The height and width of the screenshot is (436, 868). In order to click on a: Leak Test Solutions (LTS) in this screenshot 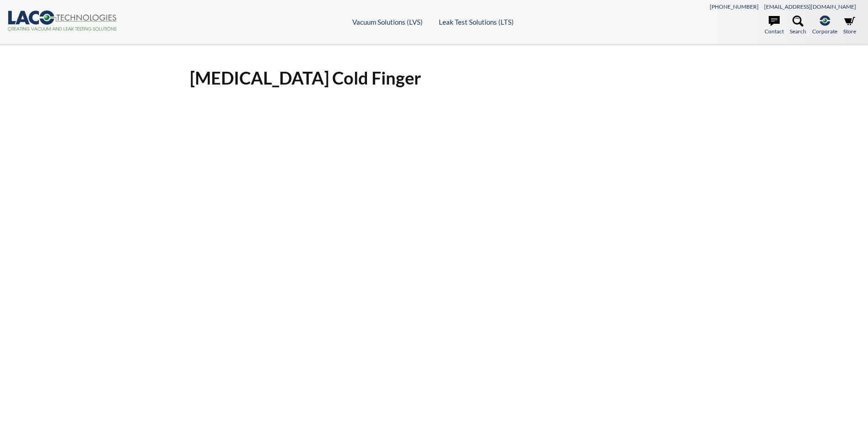, I will do `click(476, 22)`.